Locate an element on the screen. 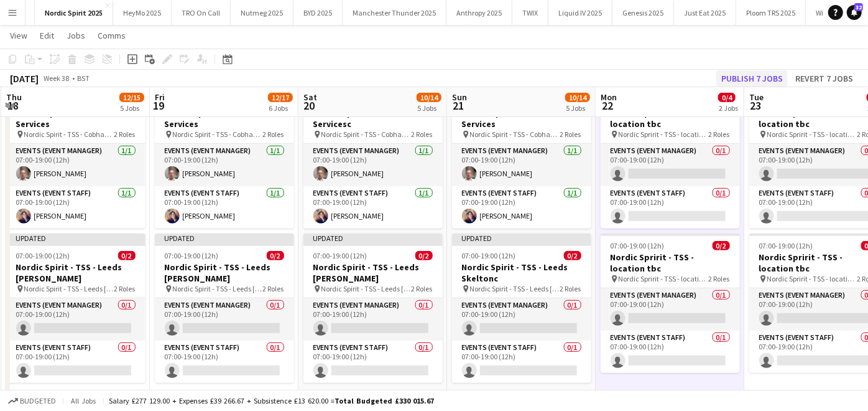 The image size is (868, 411). div: BST is located at coordinates (83, 78).